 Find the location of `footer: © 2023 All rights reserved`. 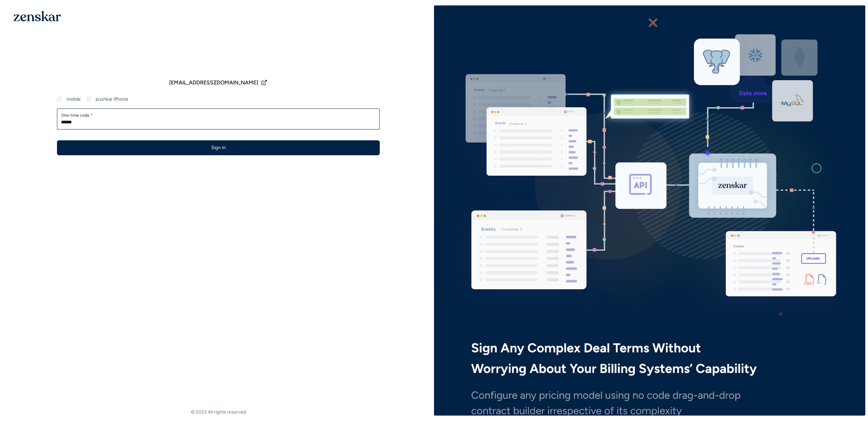

footer: © 2023 All rights reserved is located at coordinates (218, 412).